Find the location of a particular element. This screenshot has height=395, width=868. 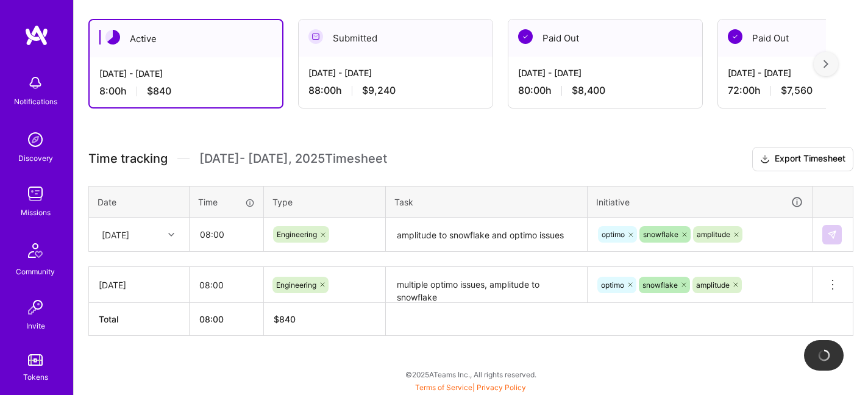

i: icon Chevron is located at coordinates (171, 235).